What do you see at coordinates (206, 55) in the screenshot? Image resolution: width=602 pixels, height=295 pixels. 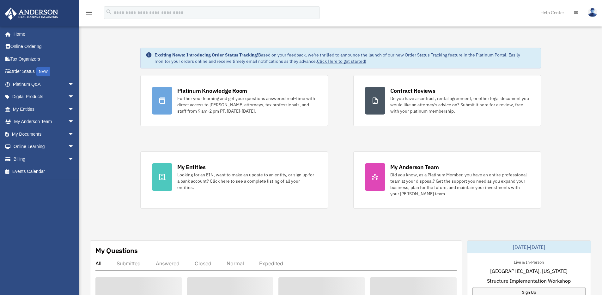 I see `strong: Exciting News: Introducing Order Status Tracking!` at bounding box center [206, 55].